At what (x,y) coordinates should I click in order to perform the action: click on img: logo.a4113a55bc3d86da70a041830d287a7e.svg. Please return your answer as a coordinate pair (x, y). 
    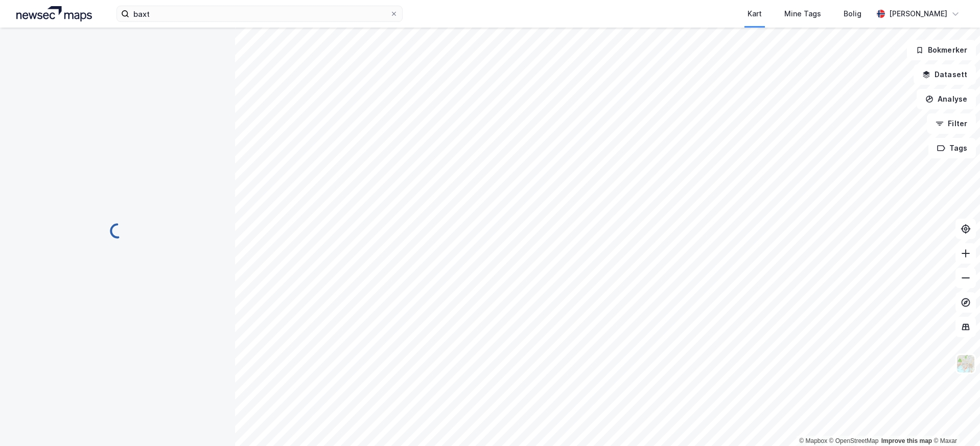
    Looking at the image, I should click on (54, 14).